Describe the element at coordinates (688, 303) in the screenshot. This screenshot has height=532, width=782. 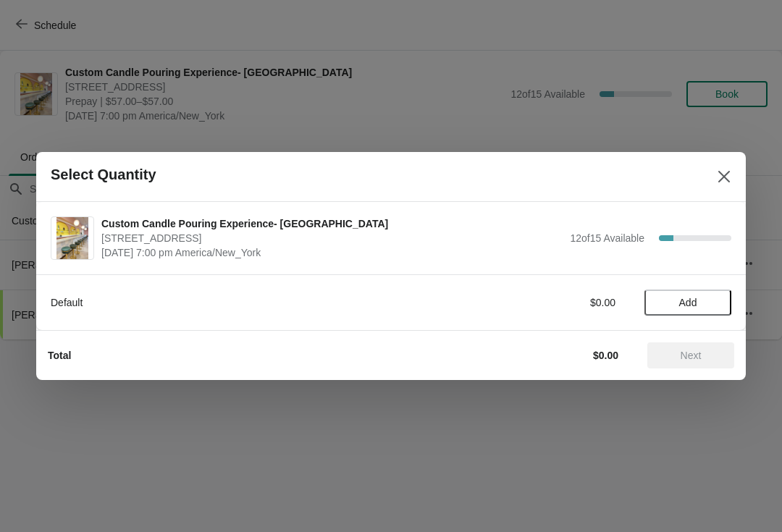
I see `span: Add` at that location.